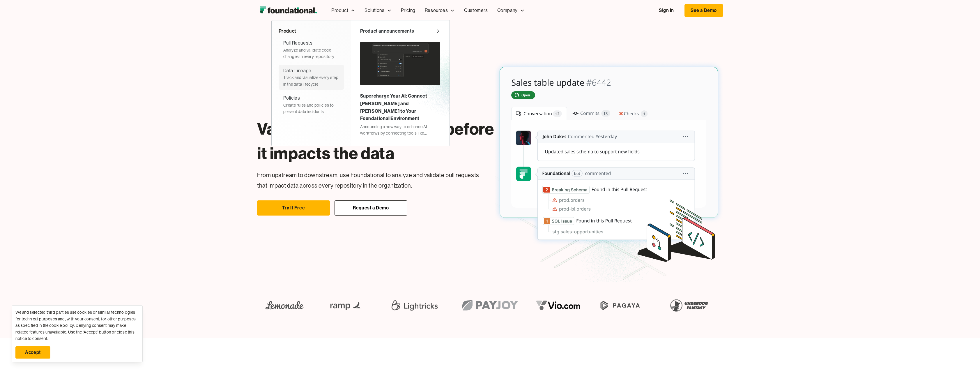 This screenshot has width=980, height=374. What do you see at coordinates (298, 43) in the screenshot?
I see `div: Pull Requests` at bounding box center [298, 43].